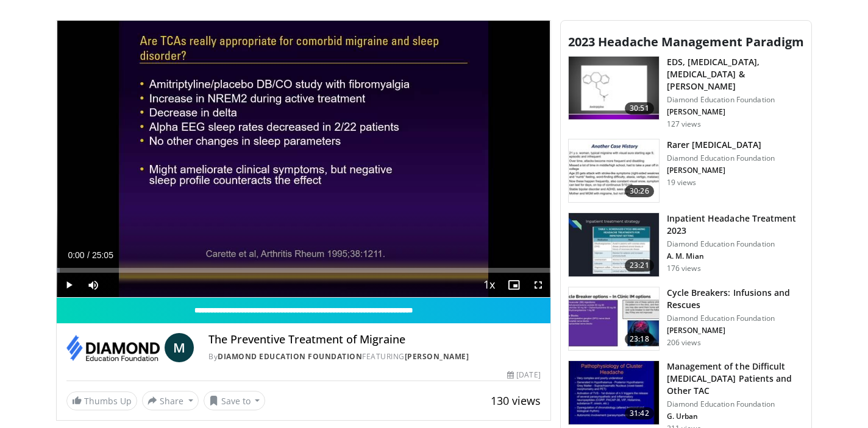 This screenshot has height=428, width=868. I want to click on a: Diamond Education Foundation, so click(289, 356).